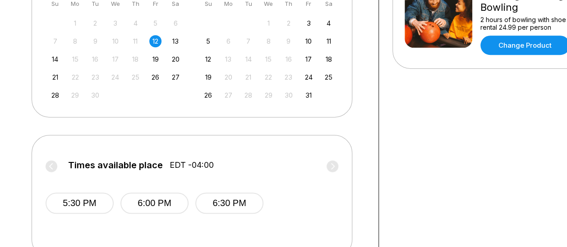 The width and height of the screenshot is (567, 247). I want to click on div: Choose Saturday, September 20th, 2025, so click(175, 59).